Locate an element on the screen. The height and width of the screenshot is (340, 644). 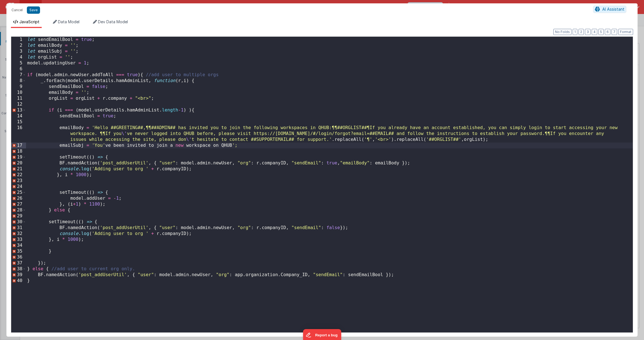
div: 39 is located at coordinates (18, 274).